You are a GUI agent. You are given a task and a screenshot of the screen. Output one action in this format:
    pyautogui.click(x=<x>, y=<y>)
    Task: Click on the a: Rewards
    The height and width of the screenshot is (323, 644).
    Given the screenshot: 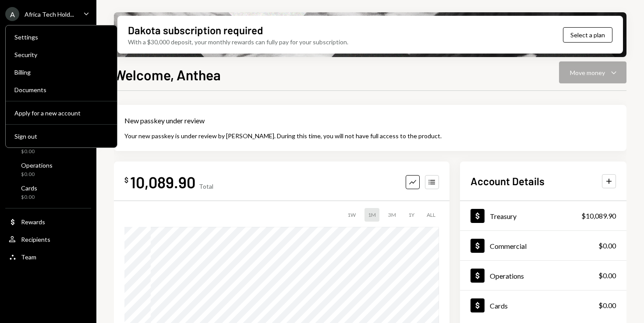 What is the action you would take?
    pyautogui.click(x=48, y=222)
    